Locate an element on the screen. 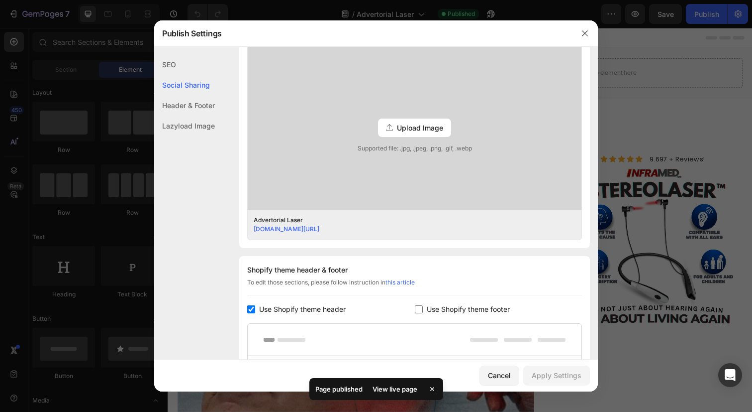  h1: A military discovery may and — but the industry doesn’t want you to know. is located at coordinates (192, 205).